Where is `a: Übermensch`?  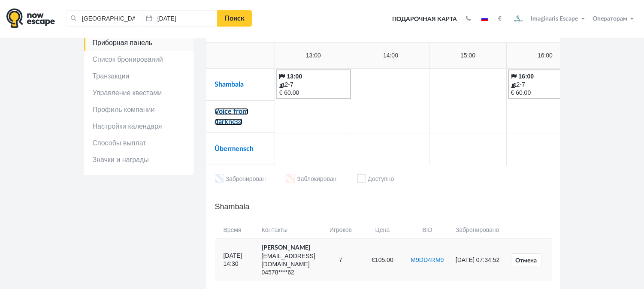
a: Übermensch is located at coordinates (234, 149).